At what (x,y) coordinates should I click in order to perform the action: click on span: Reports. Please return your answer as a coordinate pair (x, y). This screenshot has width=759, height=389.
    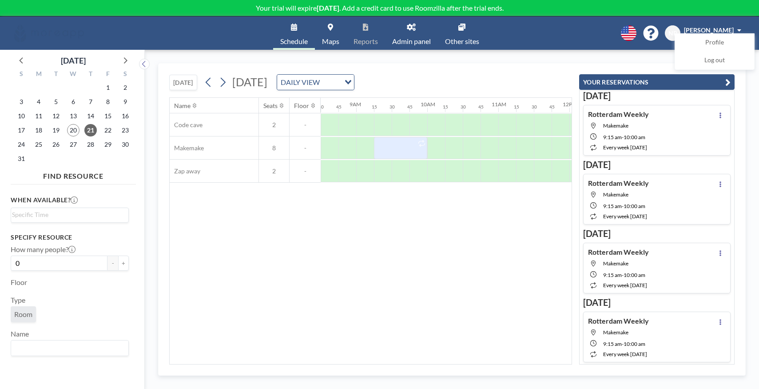
    Looking at the image, I should click on (365, 41).